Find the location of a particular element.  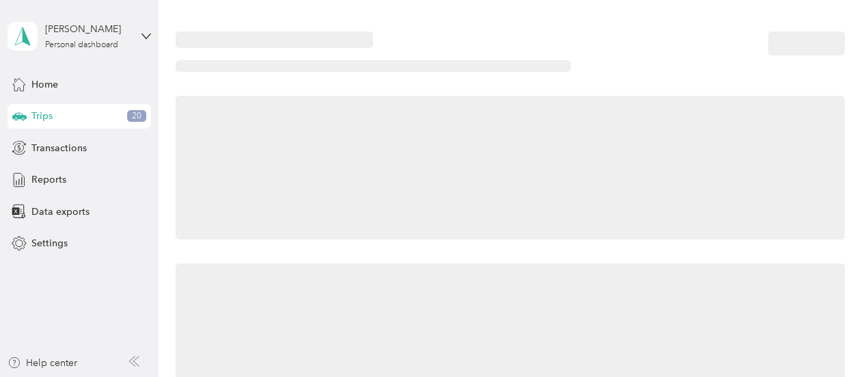

span: Data exports is located at coordinates (60, 212).